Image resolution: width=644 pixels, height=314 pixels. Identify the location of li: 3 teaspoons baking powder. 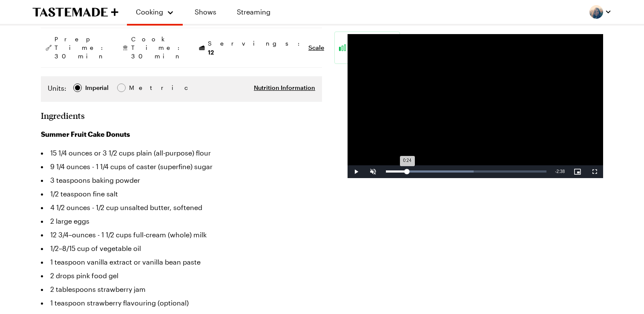
(181, 180).